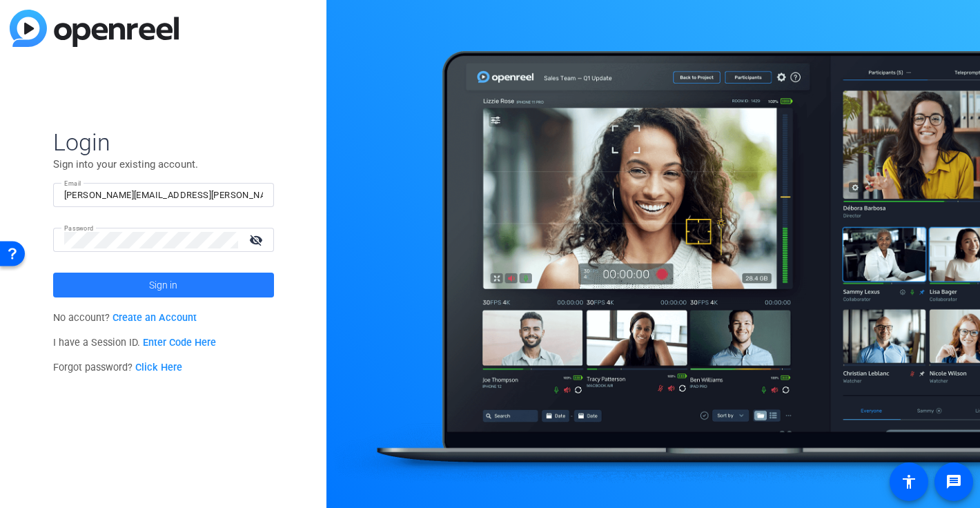 The image size is (980, 508). Describe the element at coordinates (163, 285) in the screenshot. I see `span: Sign in` at that location.